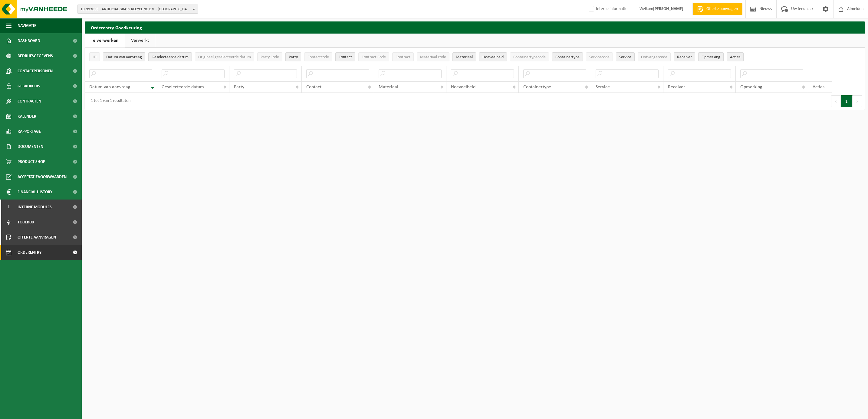 The image size is (868, 419). I want to click on label: Interne informatie, so click(608, 9).